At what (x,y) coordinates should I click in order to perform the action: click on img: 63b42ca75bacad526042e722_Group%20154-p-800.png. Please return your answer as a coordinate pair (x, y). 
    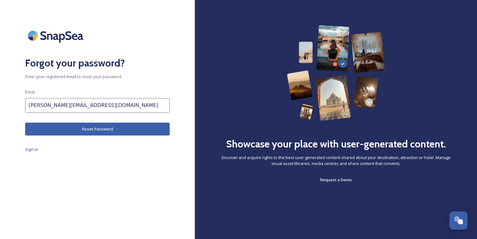
    Looking at the image, I should click on (336, 73).